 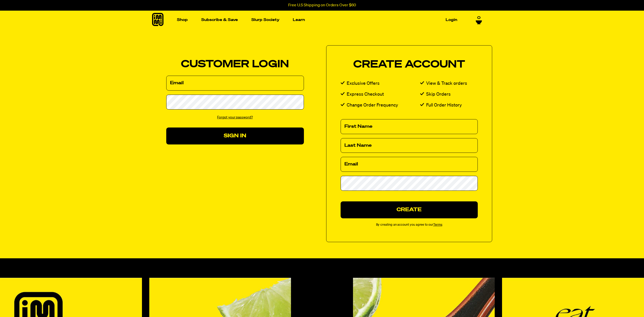 I want to click on button: Create, so click(x=409, y=210).